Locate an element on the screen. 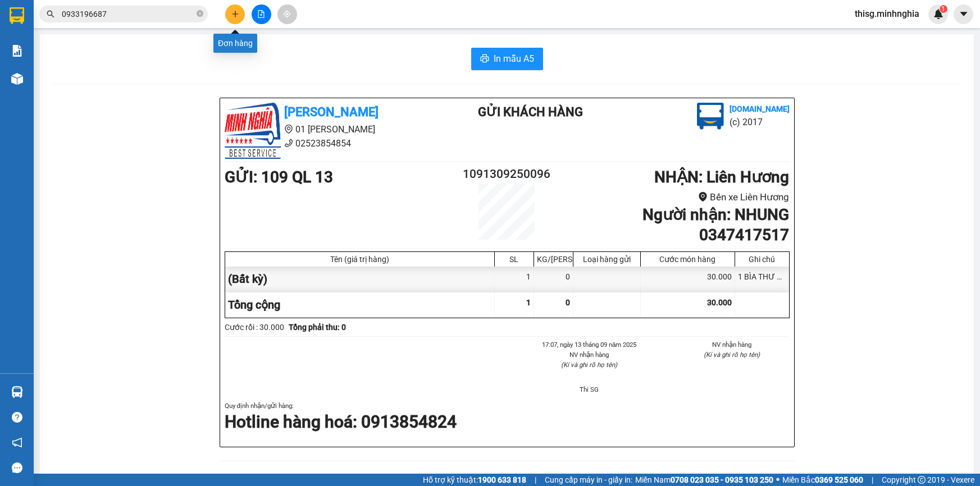  span: 30.000 is located at coordinates (719, 302).